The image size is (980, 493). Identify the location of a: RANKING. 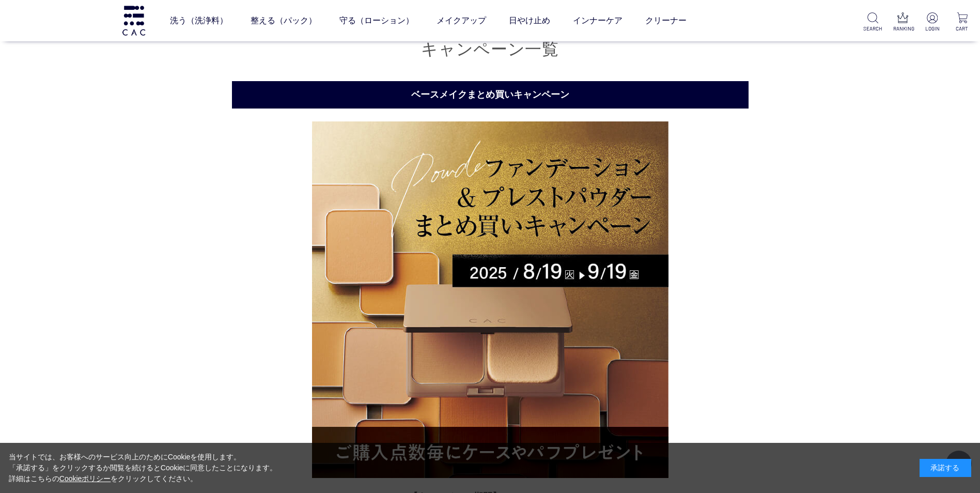
(902, 23).